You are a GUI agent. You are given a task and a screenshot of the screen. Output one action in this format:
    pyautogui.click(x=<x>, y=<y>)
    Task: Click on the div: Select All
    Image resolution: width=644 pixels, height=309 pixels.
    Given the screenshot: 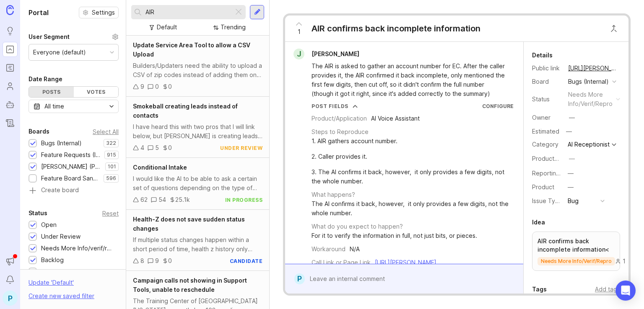 What is the action you would take?
    pyautogui.click(x=106, y=131)
    